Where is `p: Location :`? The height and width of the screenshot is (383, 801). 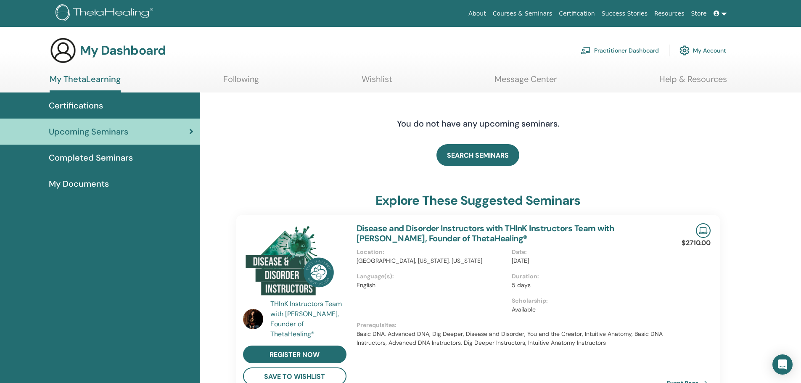
p: Location : is located at coordinates (431, 252).